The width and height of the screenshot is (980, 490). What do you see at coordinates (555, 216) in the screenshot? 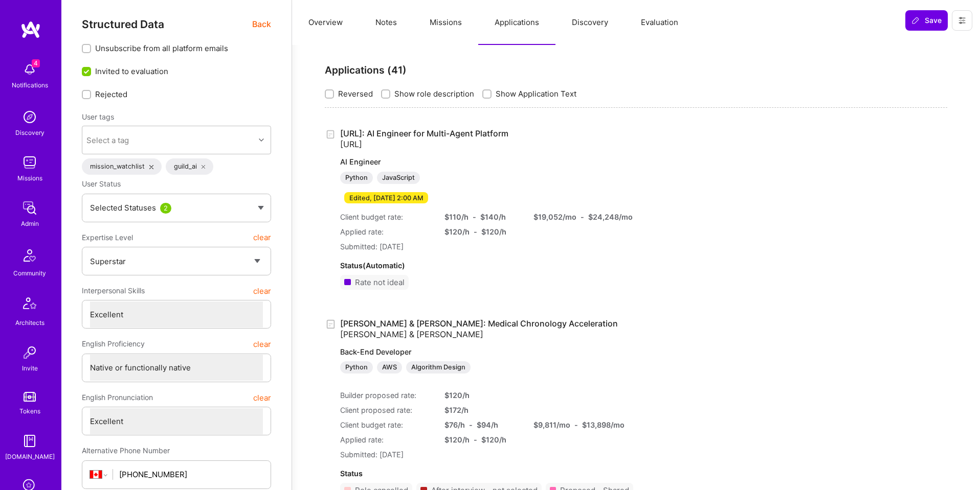
I see `div: $ 19,052 /mo` at bounding box center [555, 216].